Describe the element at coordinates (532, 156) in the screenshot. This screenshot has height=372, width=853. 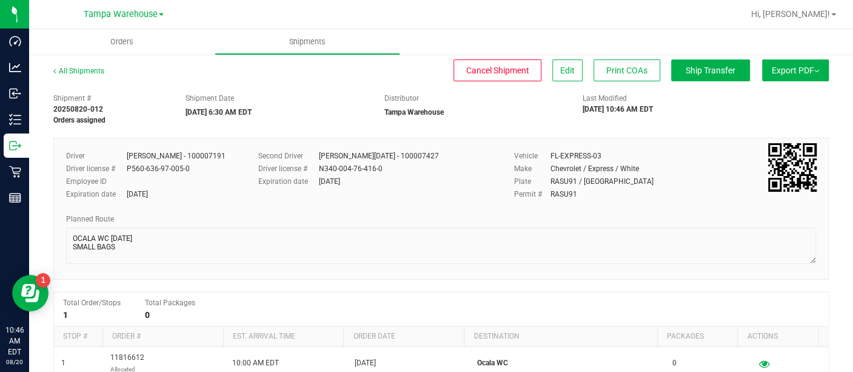
I see `label: Vehicle` at that location.